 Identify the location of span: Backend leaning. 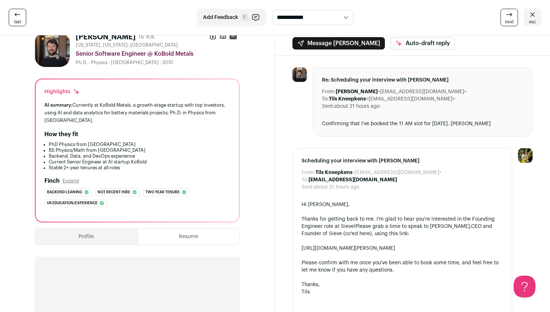
(64, 192).